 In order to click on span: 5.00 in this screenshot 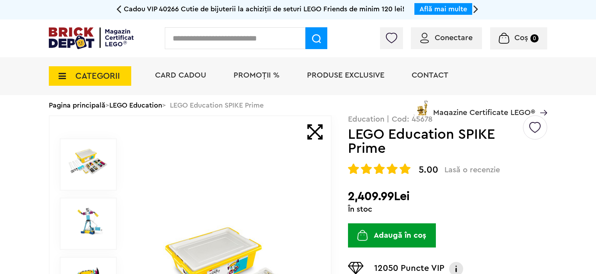, I will do `click(428, 170)`.